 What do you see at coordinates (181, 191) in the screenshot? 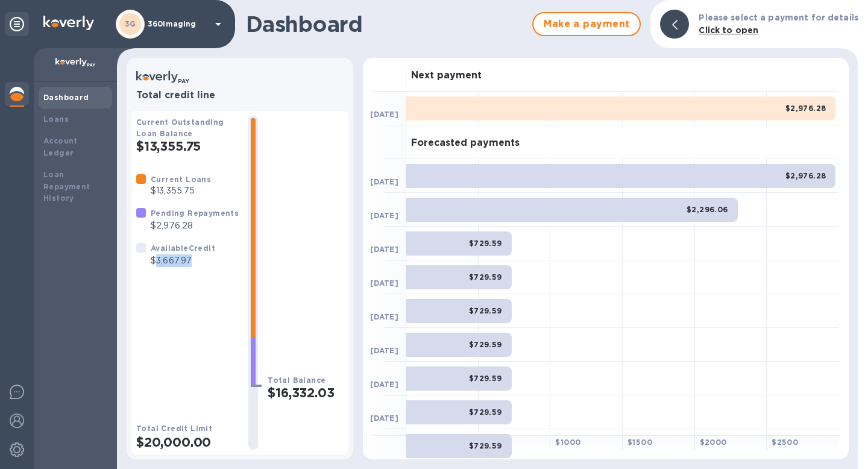
I see `p: $13,355.75` at bounding box center [181, 191].